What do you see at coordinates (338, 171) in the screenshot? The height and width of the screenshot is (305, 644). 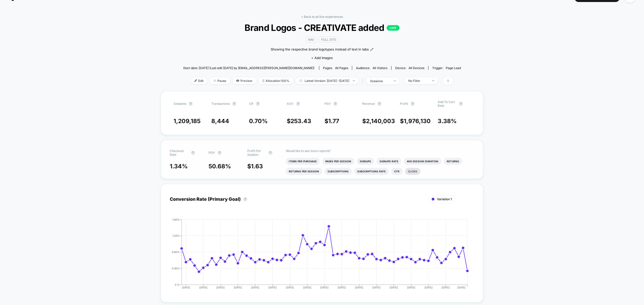 I see `li: Subscriptions` at bounding box center [338, 171].